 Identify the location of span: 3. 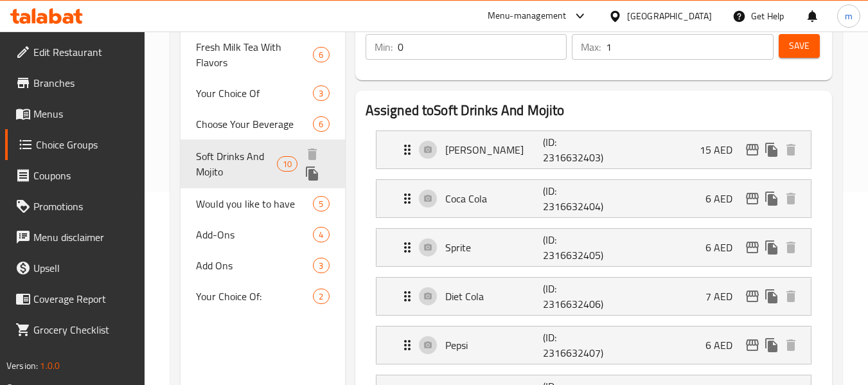
(320, 265).